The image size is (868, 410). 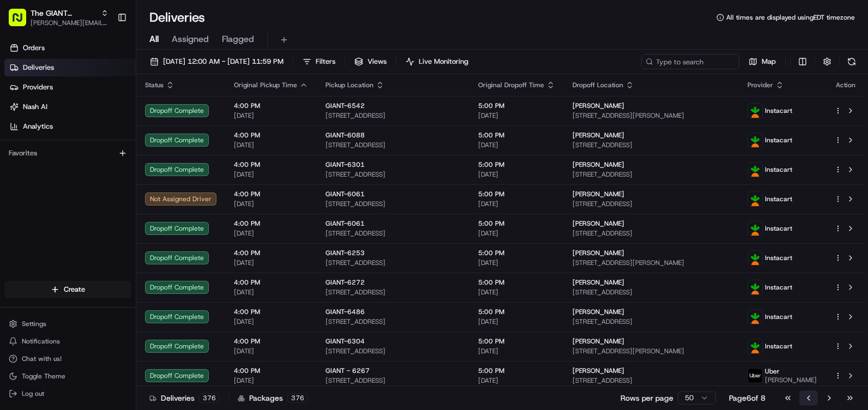 What do you see at coordinates (177, 17) in the screenshot?
I see `h1: Deliveries` at bounding box center [177, 17].